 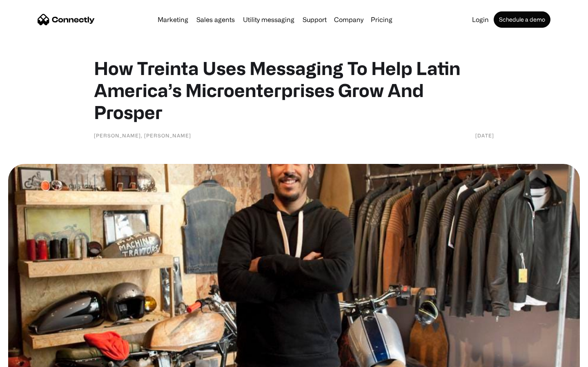 I want to click on ul: Language list, so click(x=33, y=359).